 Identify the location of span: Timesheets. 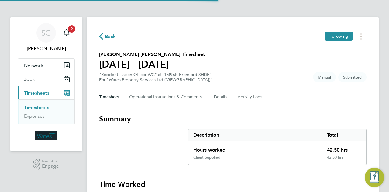
(36, 93).